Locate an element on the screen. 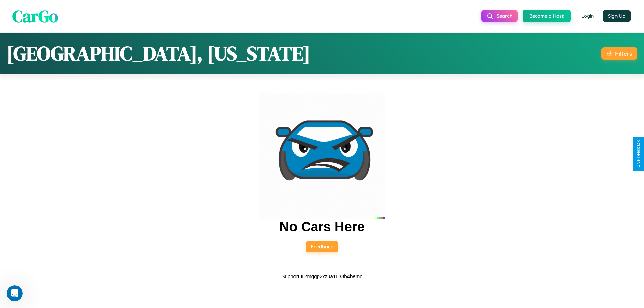 This screenshot has width=644, height=308. span: CarGo is located at coordinates (35, 16).